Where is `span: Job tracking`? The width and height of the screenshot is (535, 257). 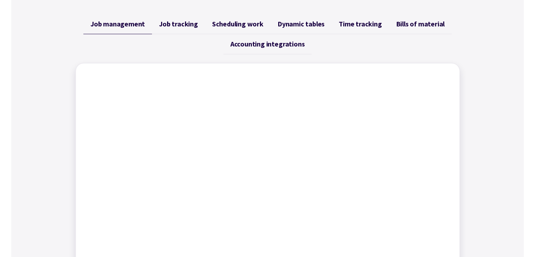 span: Job tracking is located at coordinates (178, 24).